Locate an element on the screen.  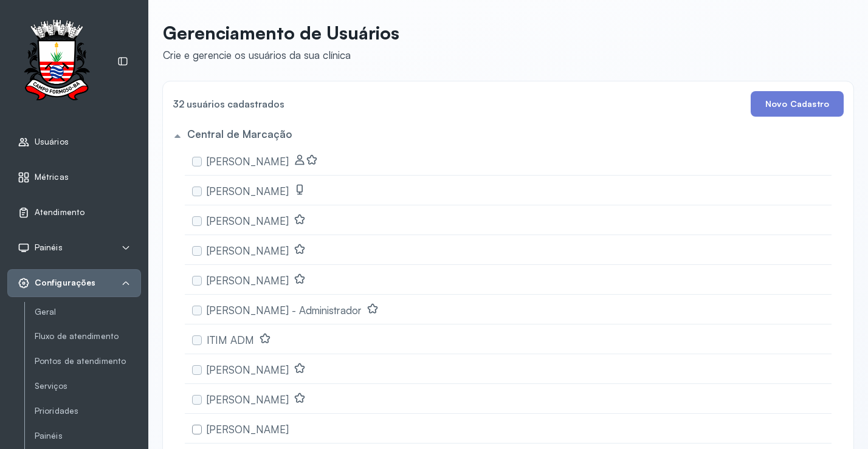
span: Configurações is located at coordinates (65, 283).